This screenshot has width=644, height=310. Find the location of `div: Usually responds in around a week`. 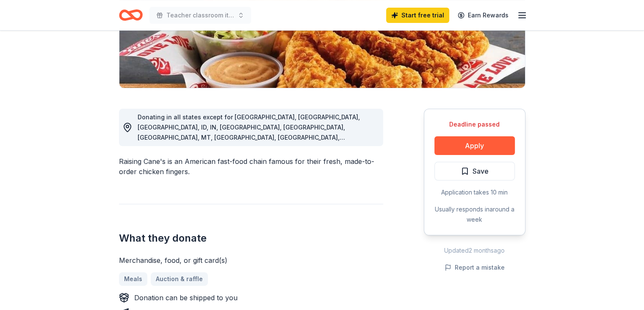

div: Usually responds in around a week is located at coordinates (475, 214).